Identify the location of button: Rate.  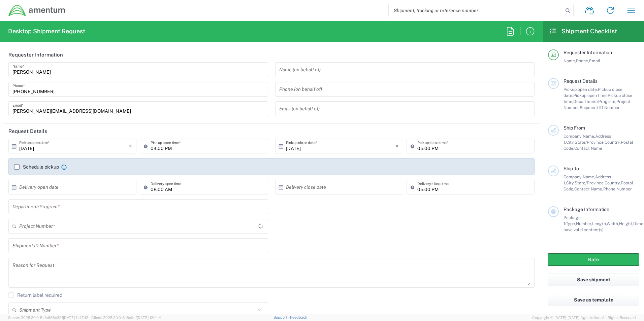
(594, 259).